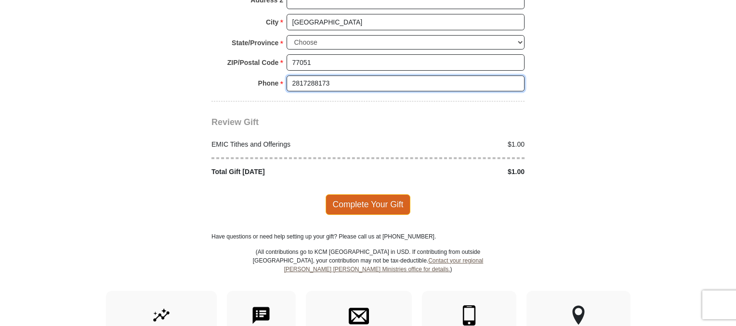 Image resolution: width=736 pixels, height=326 pixels. Describe the element at coordinates (272, 22) in the screenshot. I see `strong: City` at that location.